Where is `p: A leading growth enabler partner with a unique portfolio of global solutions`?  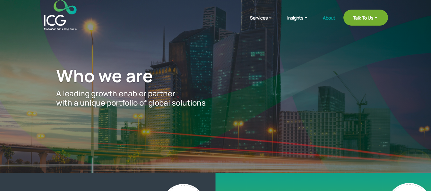 p: A leading growth enabler partner with a unique portfolio of global solutions is located at coordinates (215, 98).